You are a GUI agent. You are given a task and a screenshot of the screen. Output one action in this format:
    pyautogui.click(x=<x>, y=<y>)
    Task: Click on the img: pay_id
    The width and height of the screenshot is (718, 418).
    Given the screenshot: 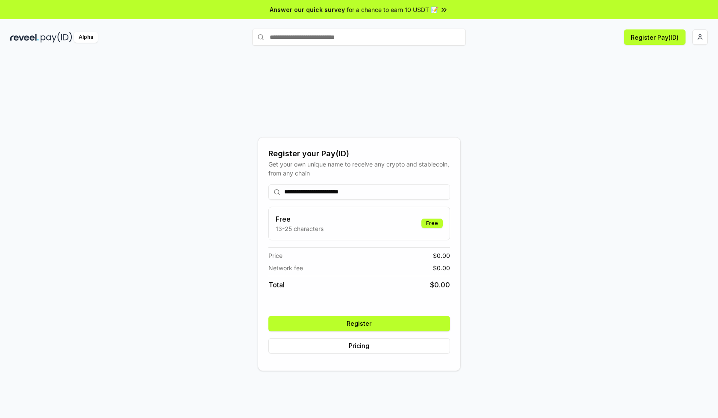 What is the action you would take?
    pyautogui.click(x=56, y=37)
    